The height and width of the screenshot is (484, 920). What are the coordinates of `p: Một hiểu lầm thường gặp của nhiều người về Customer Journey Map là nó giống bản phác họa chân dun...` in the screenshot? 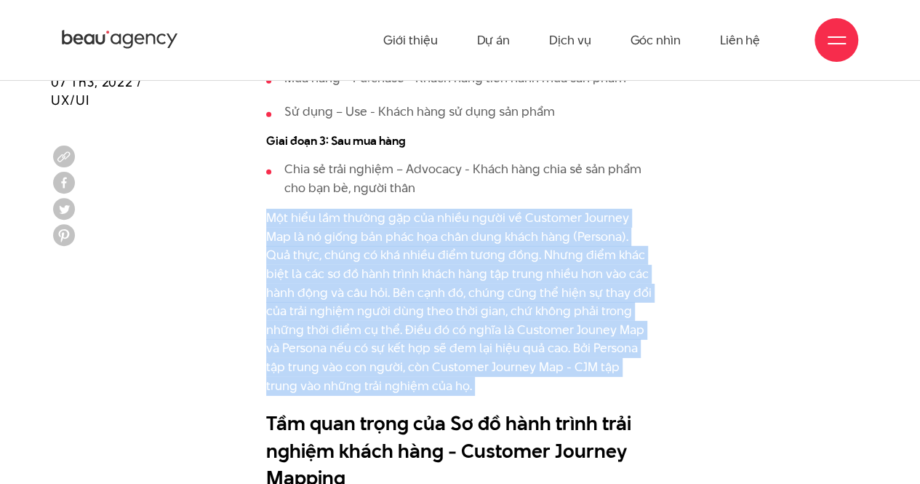 It's located at (460, 302).